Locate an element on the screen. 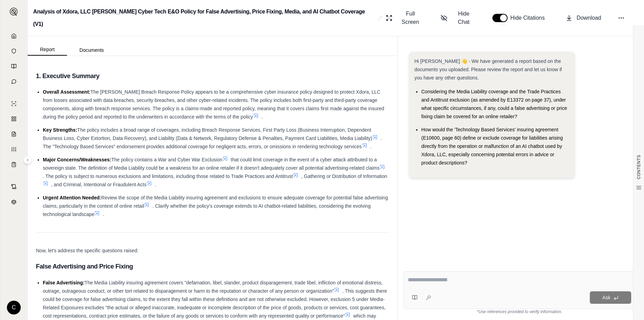  span: The policy contains a War and Cyber War Exclusion is located at coordinates (167, 160).